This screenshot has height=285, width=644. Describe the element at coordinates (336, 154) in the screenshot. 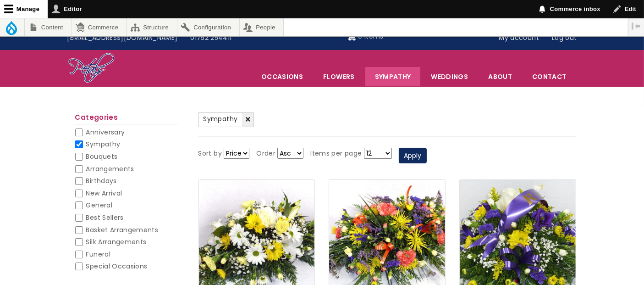

I see `label: Items per page` at that location.